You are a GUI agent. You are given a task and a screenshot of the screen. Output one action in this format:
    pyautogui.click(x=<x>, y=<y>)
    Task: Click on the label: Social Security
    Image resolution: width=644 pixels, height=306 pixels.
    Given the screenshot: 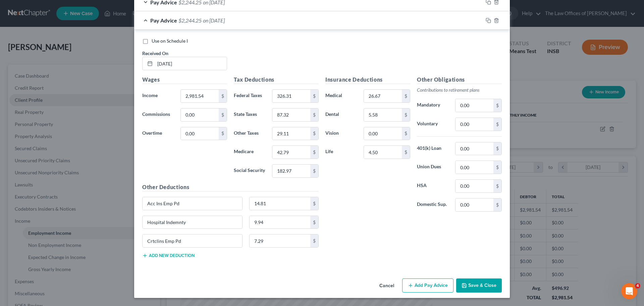 What is the action you would take?
    pyautogui.click(x=249, y=171)
    